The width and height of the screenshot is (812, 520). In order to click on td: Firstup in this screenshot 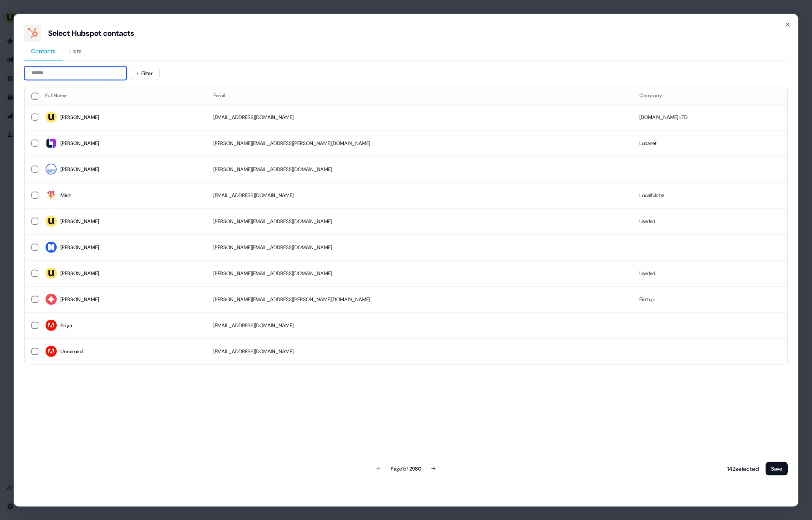, I will do `click(710, 299)`.